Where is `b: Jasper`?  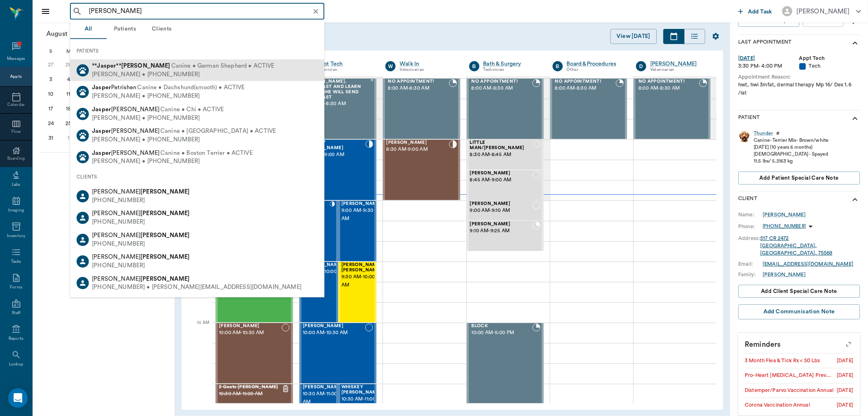
b: Jasper is located at coordinates (101, 109).